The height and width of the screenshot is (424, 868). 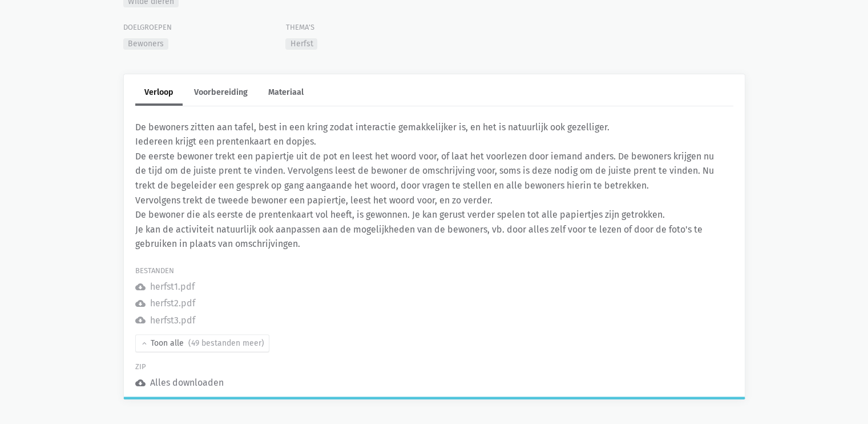 What do you see at coordinates (179, 382) in the screenshot?
I see `a: Alles downloaden` at bounding box center [179, 382].